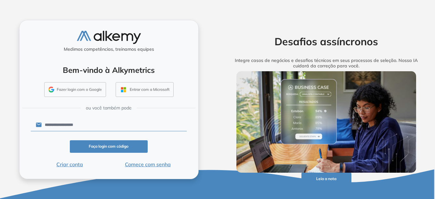 This screenshot has width=435, height=199. Describe the element at coordinates (327, 179) in the screenshot. I see `button: Leia a nota` at that location.